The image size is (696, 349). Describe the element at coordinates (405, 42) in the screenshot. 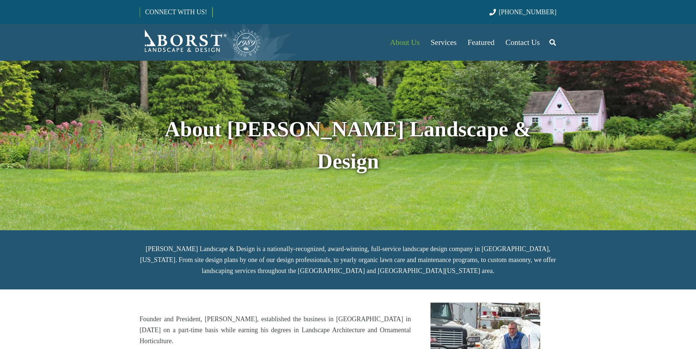

I see `a: About Us` at that location.